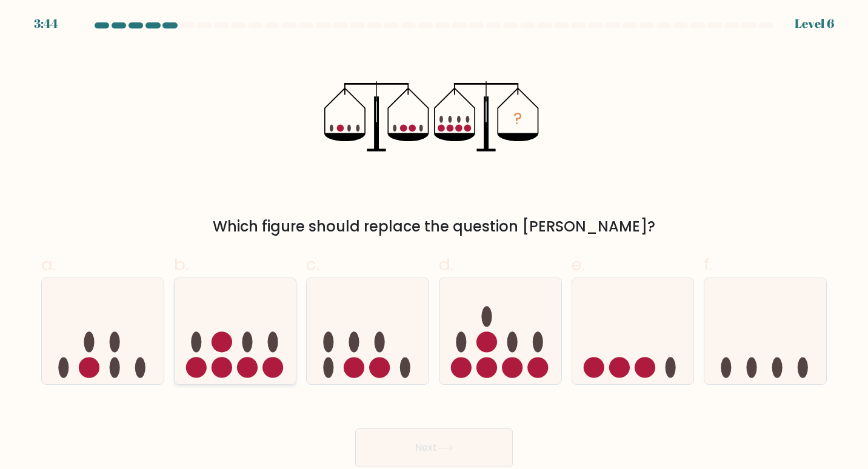  What do you see at coordinates (181, 264) in the screenshot?
I see `span: b.` at bounding box center [181, 264].